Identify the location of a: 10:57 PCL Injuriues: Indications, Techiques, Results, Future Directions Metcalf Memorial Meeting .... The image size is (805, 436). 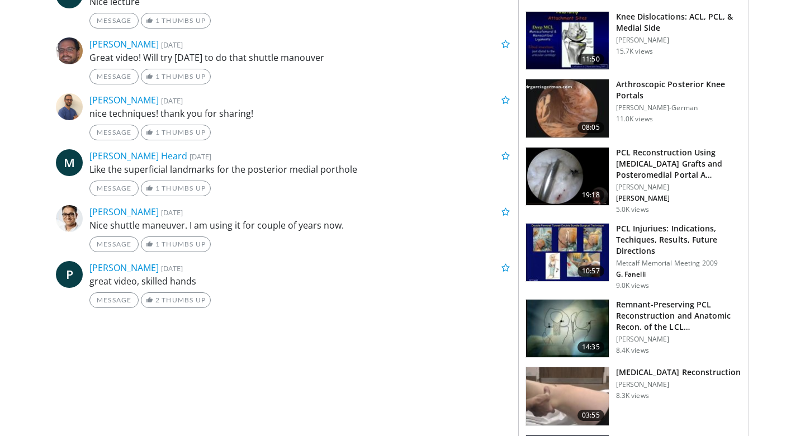
(633, 257).